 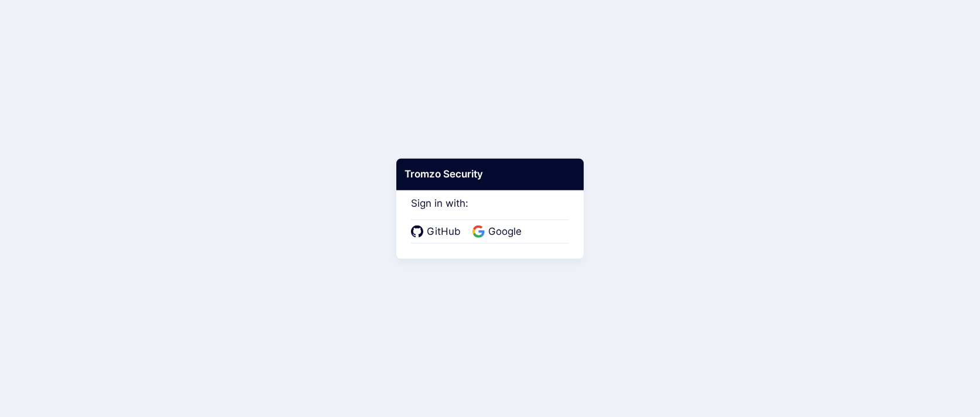 What do you see at coordinates (499, 231) in the screenshot?
I see `a: Google` at bounding box center [499, 231].